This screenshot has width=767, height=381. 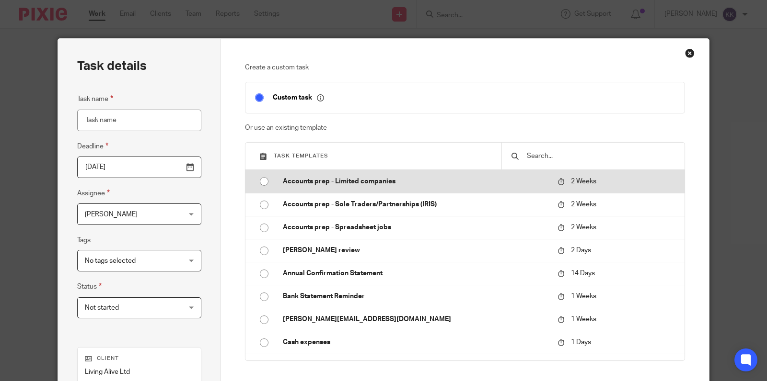 I want to click on p: Create a custom task, so click(x=465, y=68).